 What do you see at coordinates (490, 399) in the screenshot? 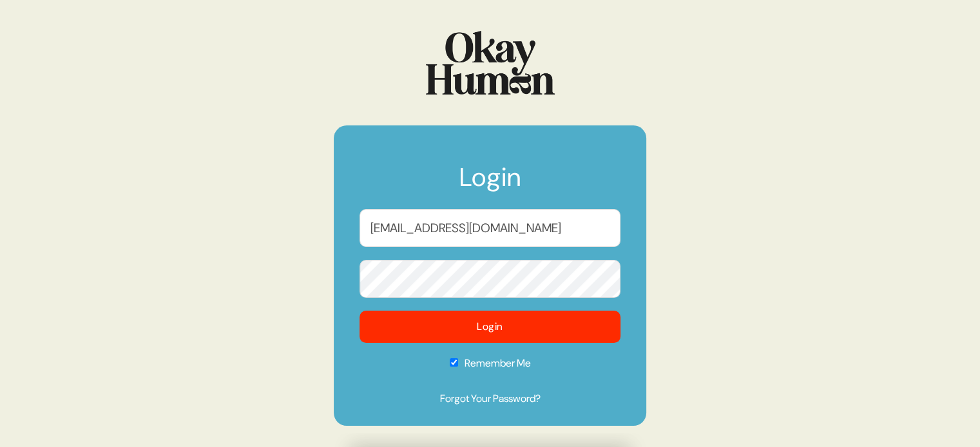
I see `a: Forgot Your Password?` at bounding box center [490, 399].